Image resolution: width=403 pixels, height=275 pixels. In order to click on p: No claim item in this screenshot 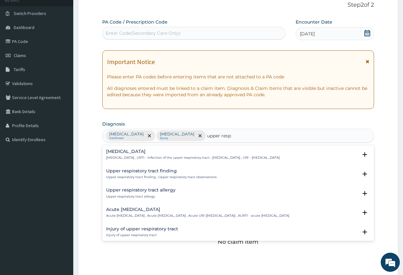, I will do `click(238, 242)`.